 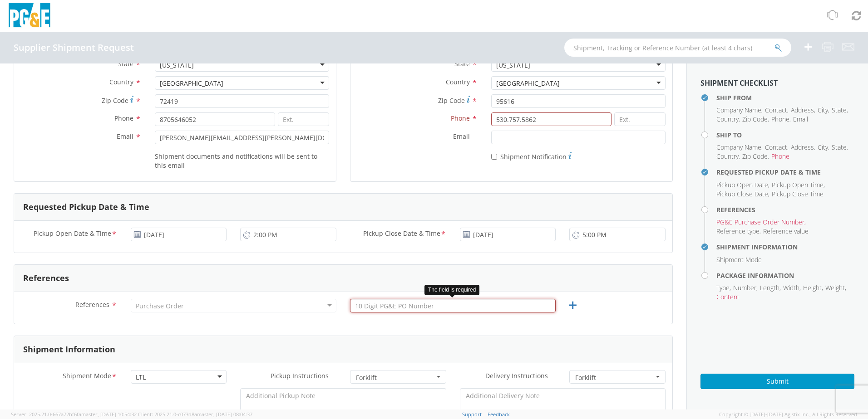 I want to click on strong: Shipment Checklist, so click(x=739, y=83).